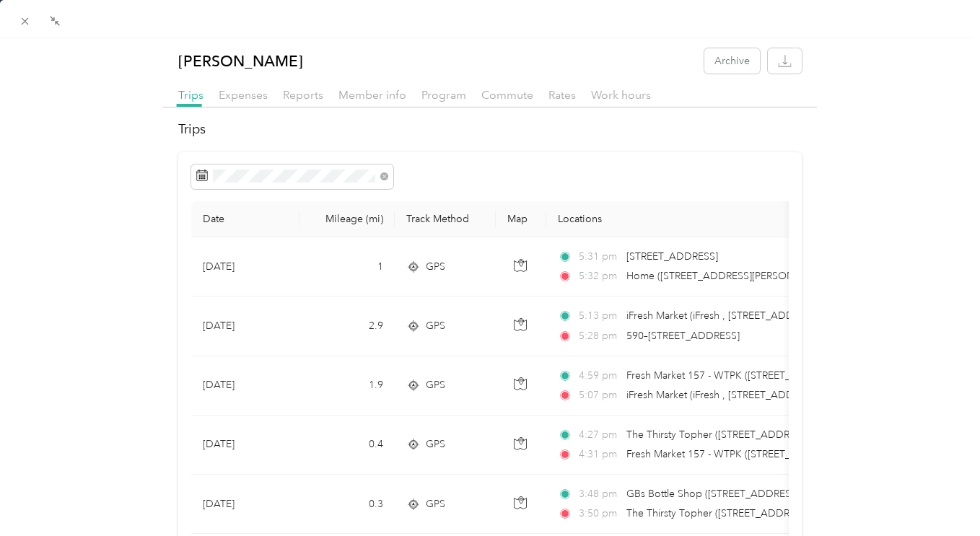 This screenshot has height=536, width=980. Describe the element at coordinates (599, 455) in the screenshot. I see `span: 4:31 pm` at that location.